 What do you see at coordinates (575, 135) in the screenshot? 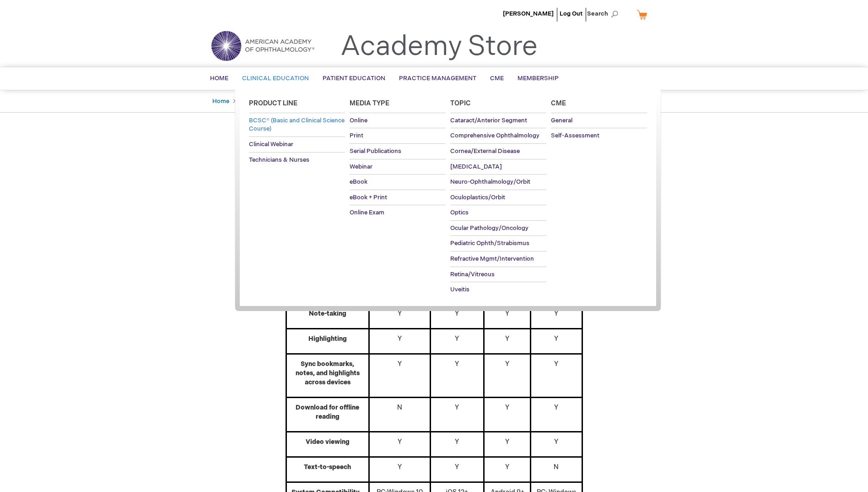
I see `span: Self-Assessment` at bounding box center [575, 135].